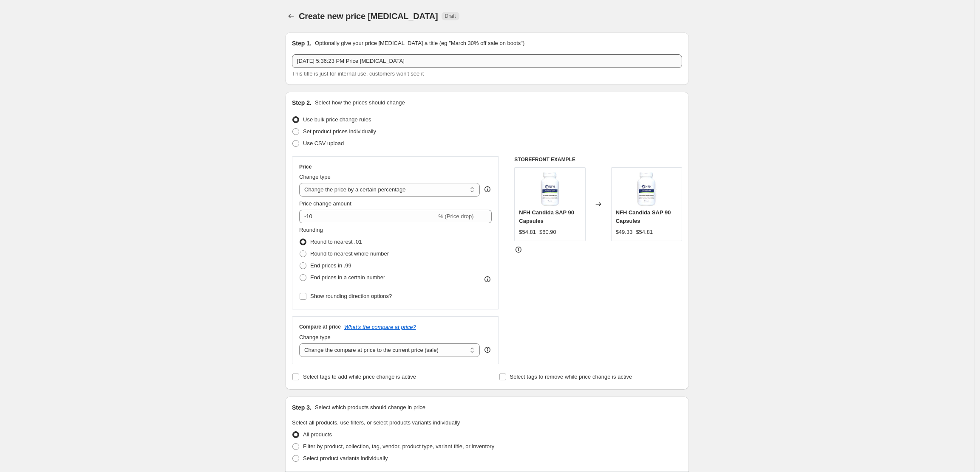 Image resolution: width=980 pixels, height=472 pixels. I want to click on span: % (Price drop), so click(455, 216).